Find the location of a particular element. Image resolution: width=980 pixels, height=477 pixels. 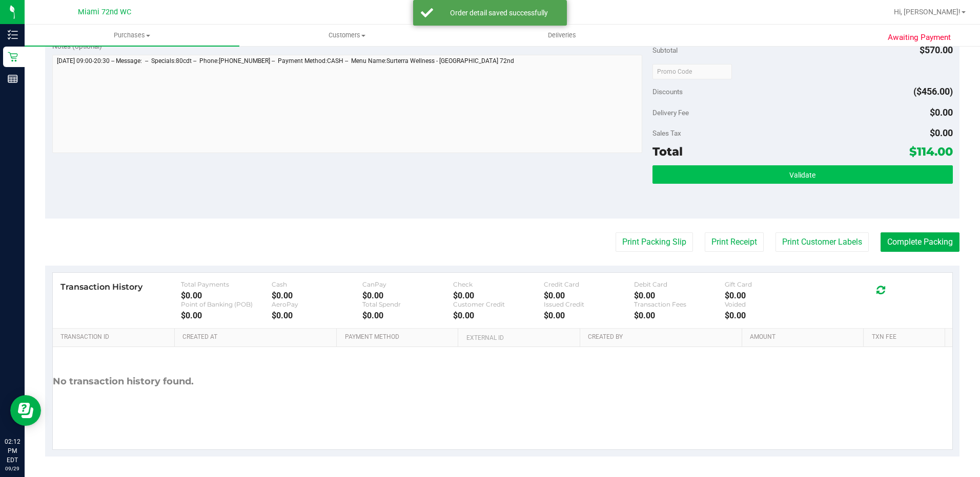

div: Order detail saved successfully is located at coordinates (499, 13).